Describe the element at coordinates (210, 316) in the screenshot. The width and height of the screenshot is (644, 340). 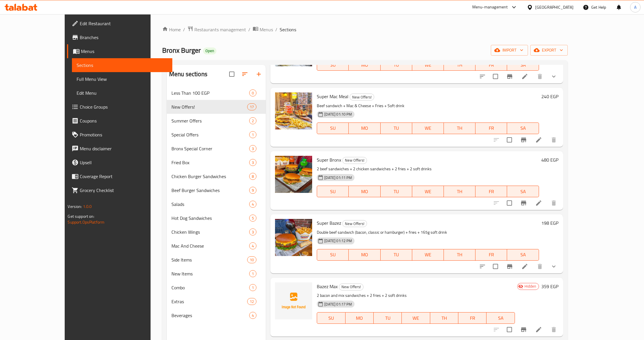
I see `div: Beverages` at that location.